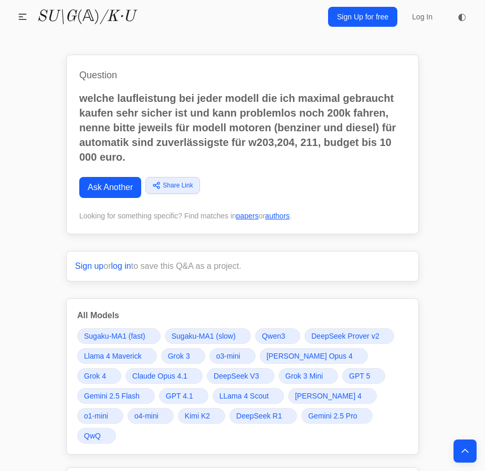  What do you see at coordinates (92, 436) in the screenshot?
I see `span: QwQ` at bounding box center [92, 436].